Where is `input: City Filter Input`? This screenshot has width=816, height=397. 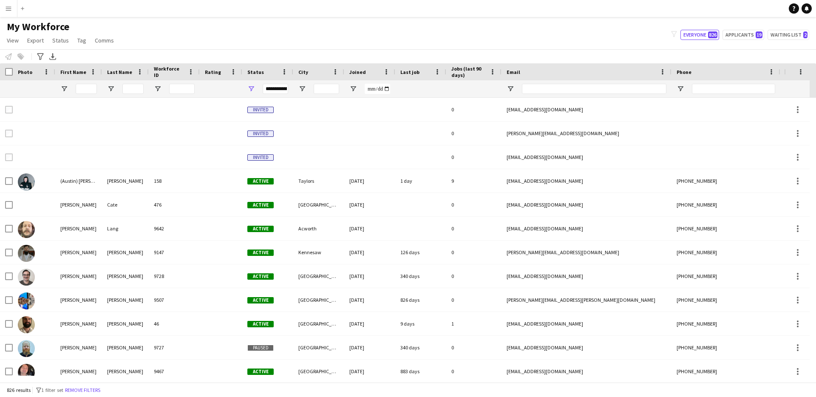 input: City Filter Input is located at coordinates (326, 89).